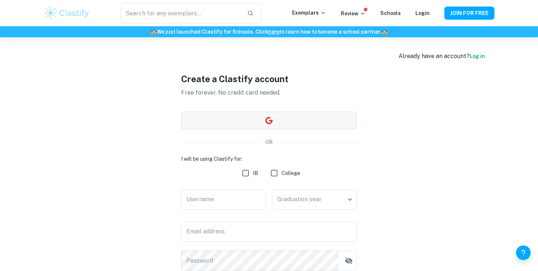 The image size is (538, 271). What do you see at coordinates (469, 13) in the screenshot?
I see `button: JOIN FOR FREE` at bounding box center [469, 13].